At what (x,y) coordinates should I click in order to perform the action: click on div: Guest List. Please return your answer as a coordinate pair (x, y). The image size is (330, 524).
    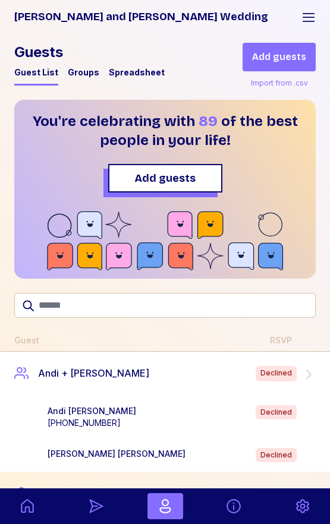
    Looking at the image, I should click on (36, 72).